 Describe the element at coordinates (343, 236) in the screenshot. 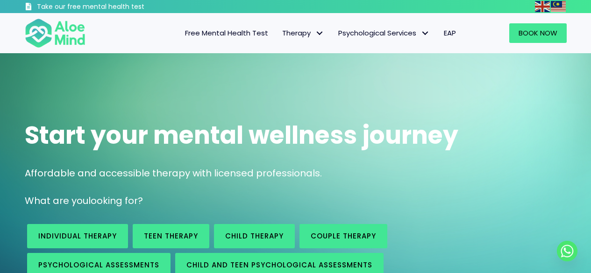

I see `span: Couple therapy` at that location.